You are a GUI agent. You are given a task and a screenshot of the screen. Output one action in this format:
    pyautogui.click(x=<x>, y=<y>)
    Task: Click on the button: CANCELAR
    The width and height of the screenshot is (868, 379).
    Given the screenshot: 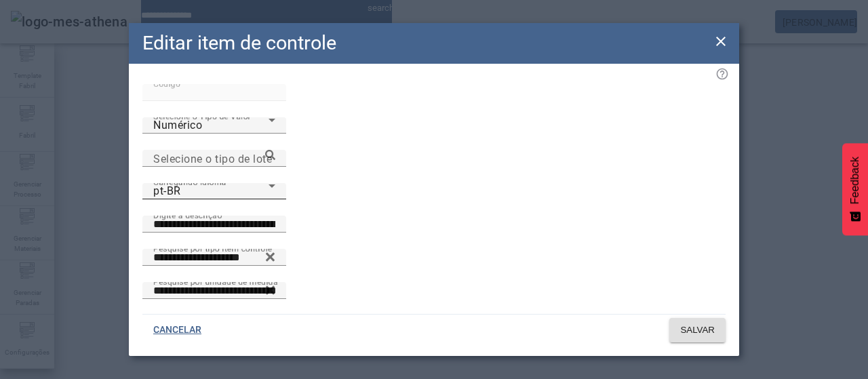 What is the action you would take?
    pyautogui.click(x=177, y=330)
    